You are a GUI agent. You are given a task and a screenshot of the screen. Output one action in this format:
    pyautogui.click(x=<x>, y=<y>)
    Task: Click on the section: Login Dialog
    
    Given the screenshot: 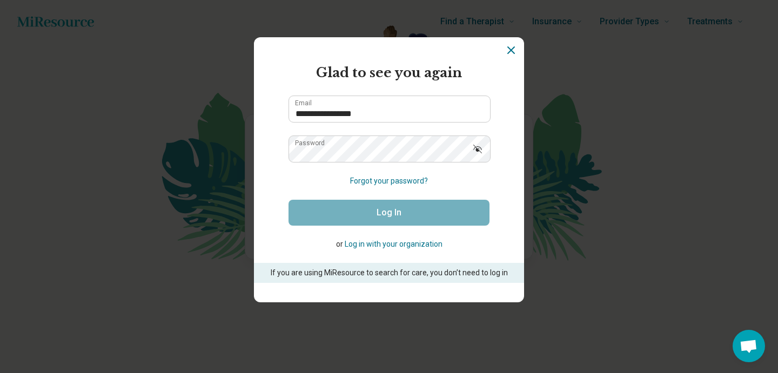 What is the action you would take?
    pyautogui.click(x=389, y=170)
    